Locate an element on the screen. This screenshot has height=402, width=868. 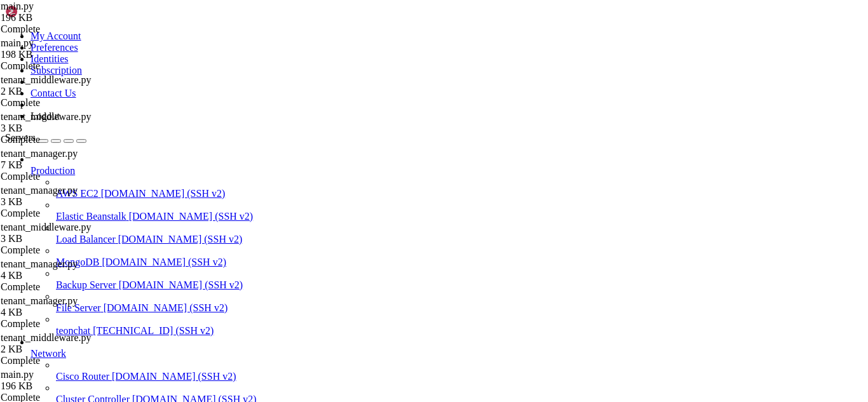
x-row: 1 additional security update can be applied with ESM Apps. is located at coordinates (354, 152).